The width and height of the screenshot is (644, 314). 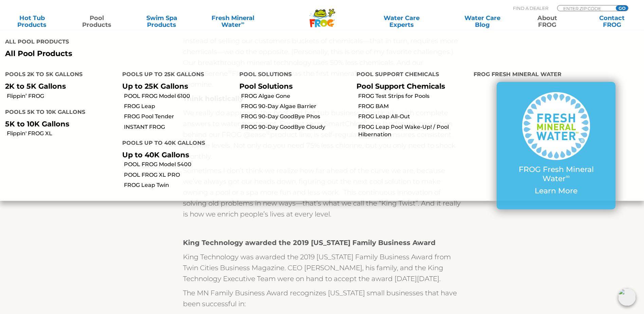 I want to click on a: All Pool Products, so click(x=161, y=54).